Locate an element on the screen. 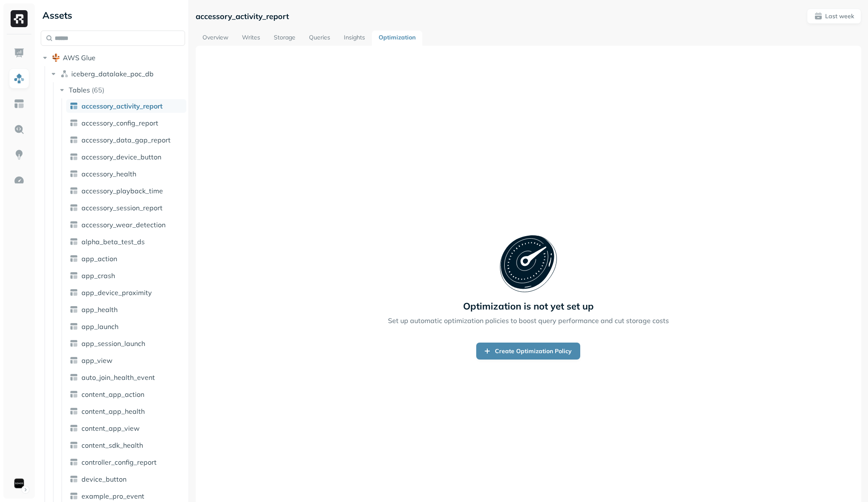  a: content_app_health is located at coordinates (126, 411).